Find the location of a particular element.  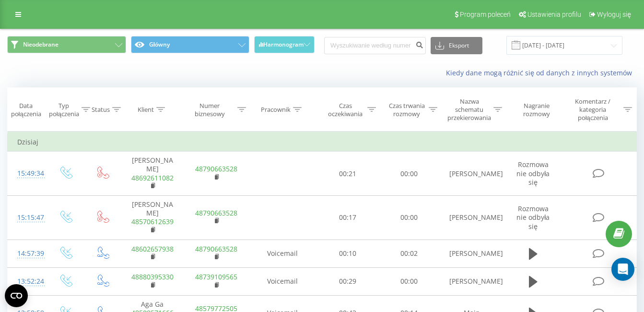

button: Open CMP widget is located at coordinates (16, 295).